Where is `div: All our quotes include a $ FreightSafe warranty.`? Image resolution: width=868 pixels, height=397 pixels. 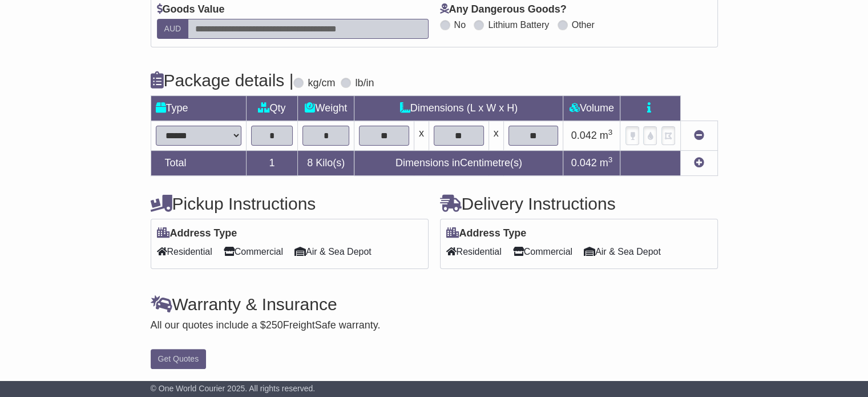
div: All our quotes include a $ FreightSafe warranty. is located at coordinates (434, 325).